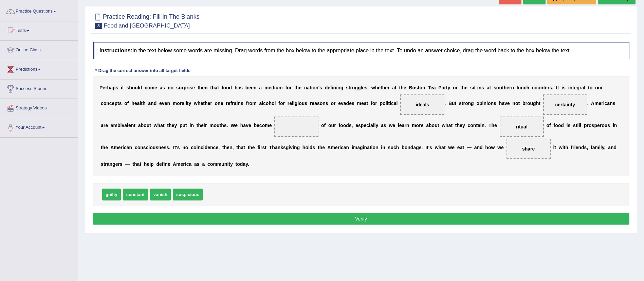  Describe the element at coordinates (373, 88) in the screenshot. I see `b: w` at that location.